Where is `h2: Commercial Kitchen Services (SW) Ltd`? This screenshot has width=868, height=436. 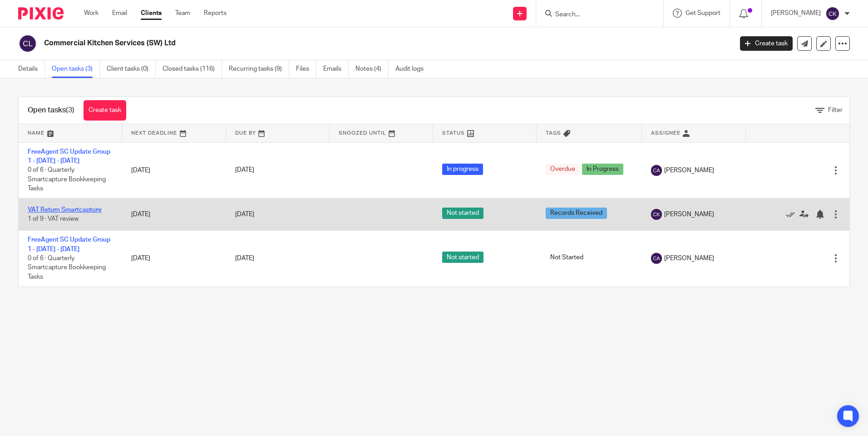
h2: Commercial Kitchen Services (SW) Ltd is located at coordinates (317, 43).